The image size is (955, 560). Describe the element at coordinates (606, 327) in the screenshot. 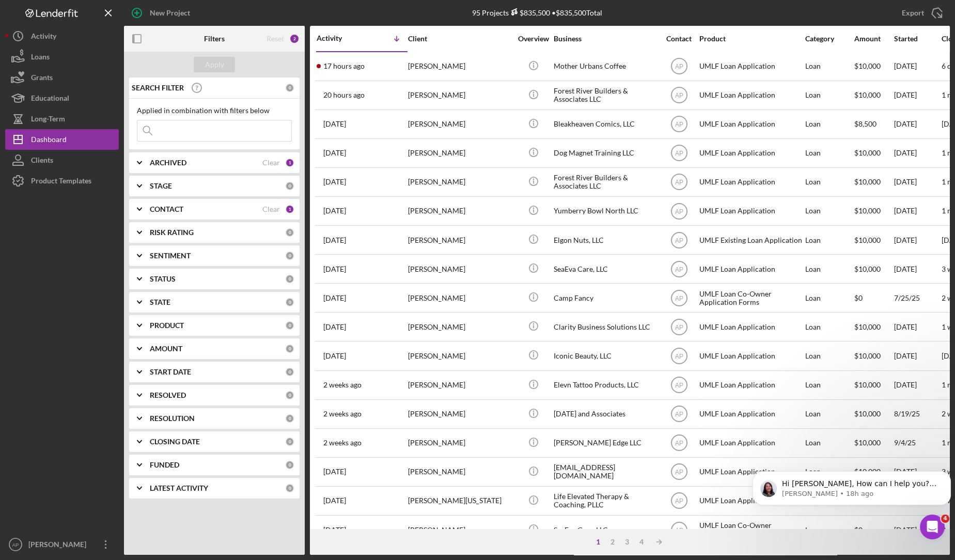

I see `div: Clarity Business Solutions LLC` at that location.